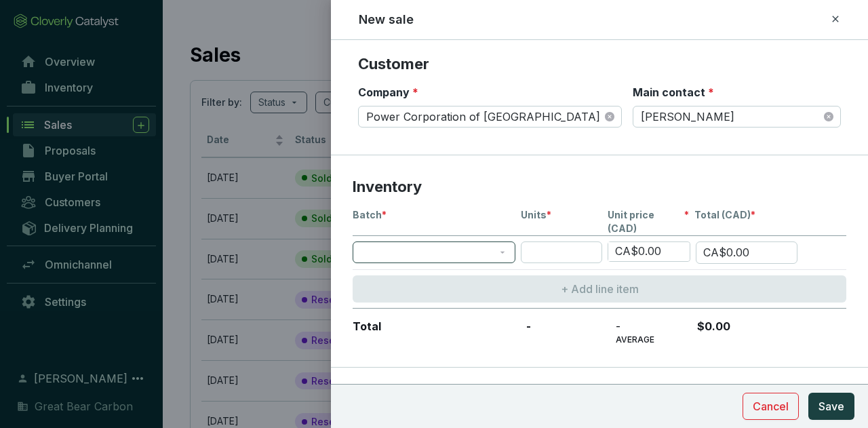  I want to click on h2: New sale, so click(386, 20).